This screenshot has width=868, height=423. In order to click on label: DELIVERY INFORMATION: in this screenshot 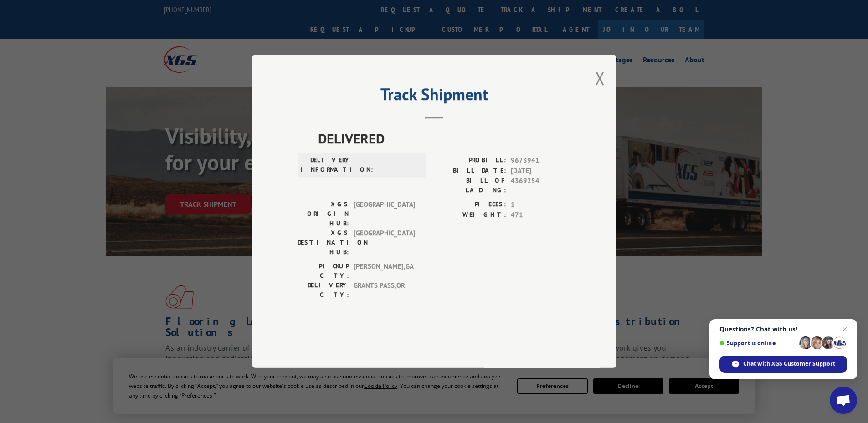, I will do `click(326, 165)`.